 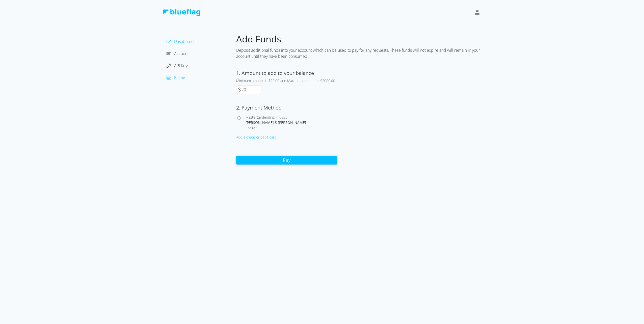 I want to click on div: Minimum amount is $20.00 and Maximum amount is $2000.00, so click(x=286, y=81).